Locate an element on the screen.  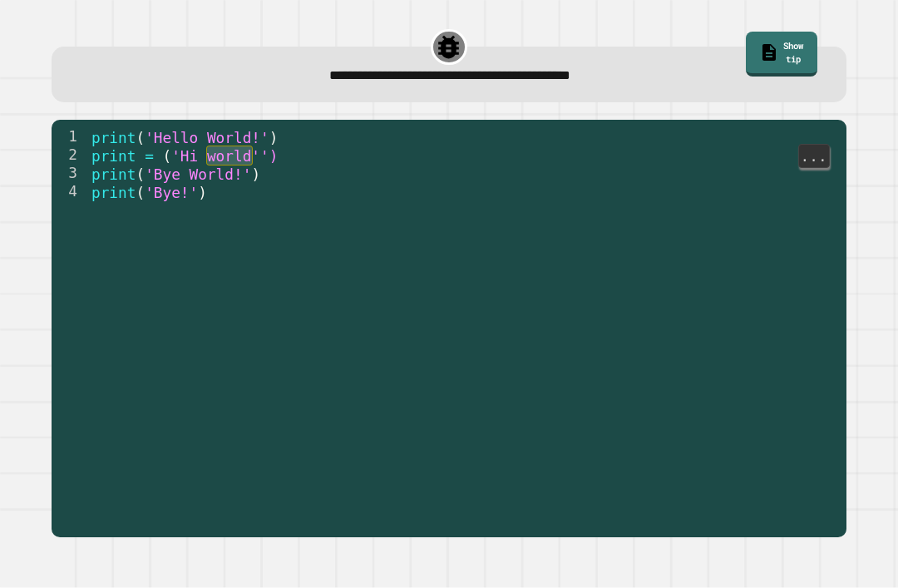
span: 'Hello World!' is located at coordinates (208, 138).